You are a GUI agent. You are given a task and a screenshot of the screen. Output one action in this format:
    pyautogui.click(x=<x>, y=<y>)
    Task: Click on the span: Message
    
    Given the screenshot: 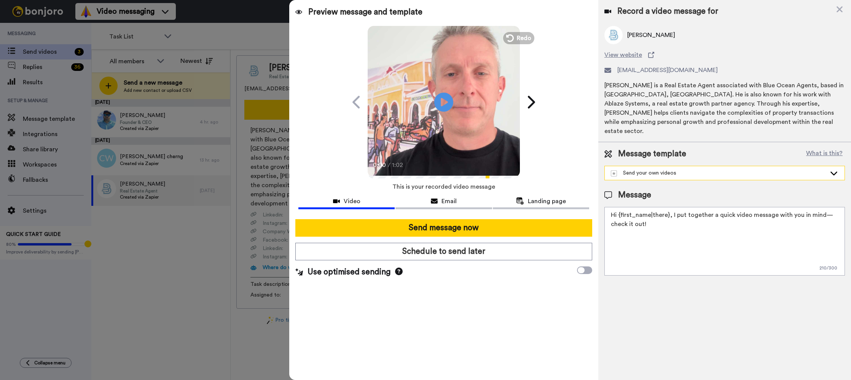 What is the action you would take?
    pyautogui.click(x=635, y=195)
    